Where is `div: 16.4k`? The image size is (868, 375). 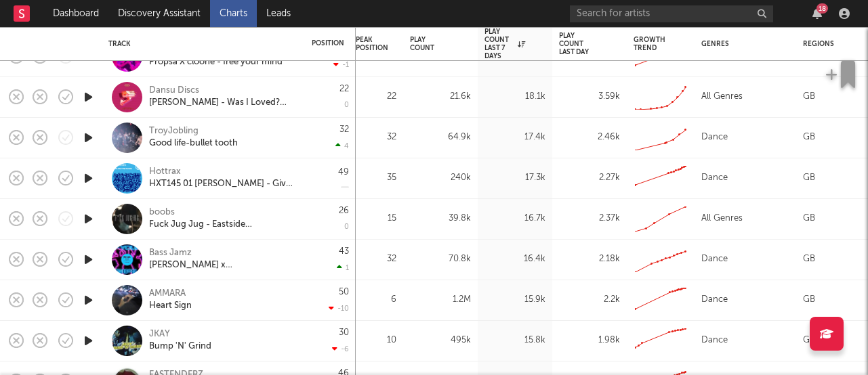
div: 16.4k is located at coordinates (515, 259).